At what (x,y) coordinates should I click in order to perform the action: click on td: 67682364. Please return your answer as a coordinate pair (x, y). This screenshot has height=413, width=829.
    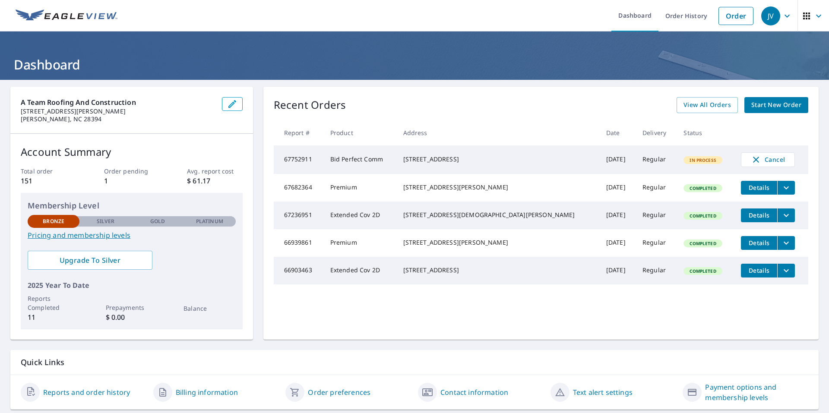
    Looking at the image, I should click on (298, 188).